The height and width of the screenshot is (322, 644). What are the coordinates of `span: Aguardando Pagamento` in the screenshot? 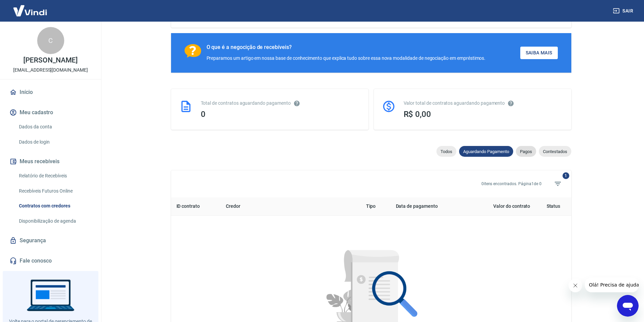 It's located at (486, 151).